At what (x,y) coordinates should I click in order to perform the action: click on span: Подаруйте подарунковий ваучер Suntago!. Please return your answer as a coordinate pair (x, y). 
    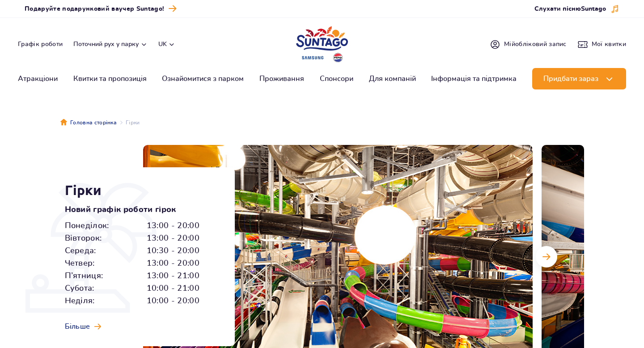
    Looking at the image, I should click on (94, 9).